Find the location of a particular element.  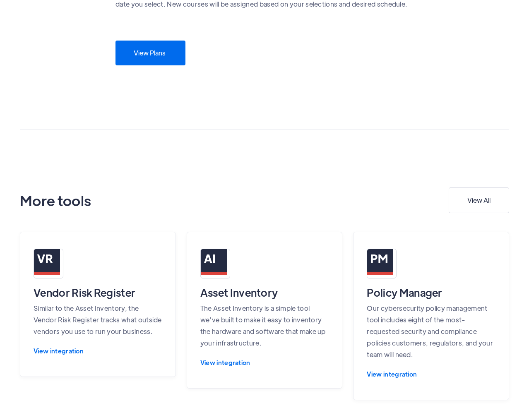

p: Our cybersecurity policy management tool includes eight of the most-requested security and compli... is located at coordinates (430, 331).